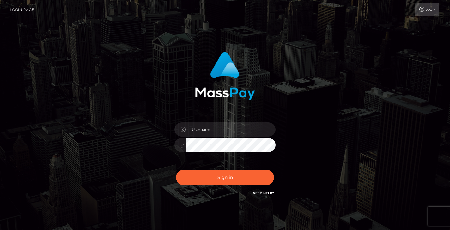 This screenshot has width=450, height=230. What do you see at coordinates (263, 193) in the screenshot?
I see `a: Need Help?` at bounding box center [263, 193].